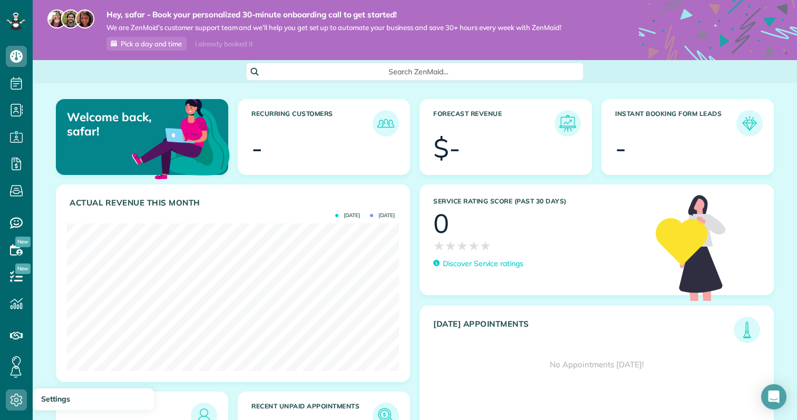  Describe the element at coordinates (57, 19) in the screenshot. I see `img: maria-72a9807cf96188c08ef61303f053569d2e2a8a1cde33d635c8a3ac13582a053d.jpg` at that location.